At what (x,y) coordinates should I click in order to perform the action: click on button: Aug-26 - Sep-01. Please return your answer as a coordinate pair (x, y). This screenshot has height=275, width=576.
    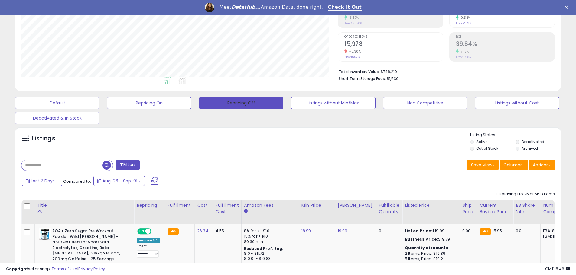
    Looking at the image, I should click on (119, 181).